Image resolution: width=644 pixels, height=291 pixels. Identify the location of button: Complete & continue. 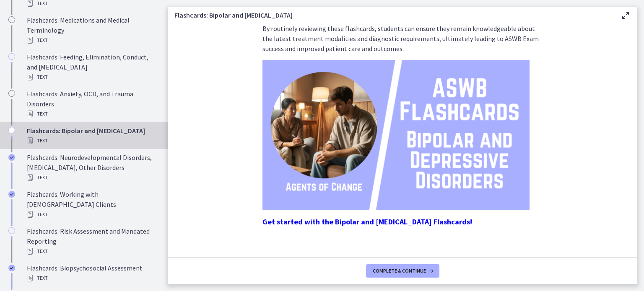
(402, 271).